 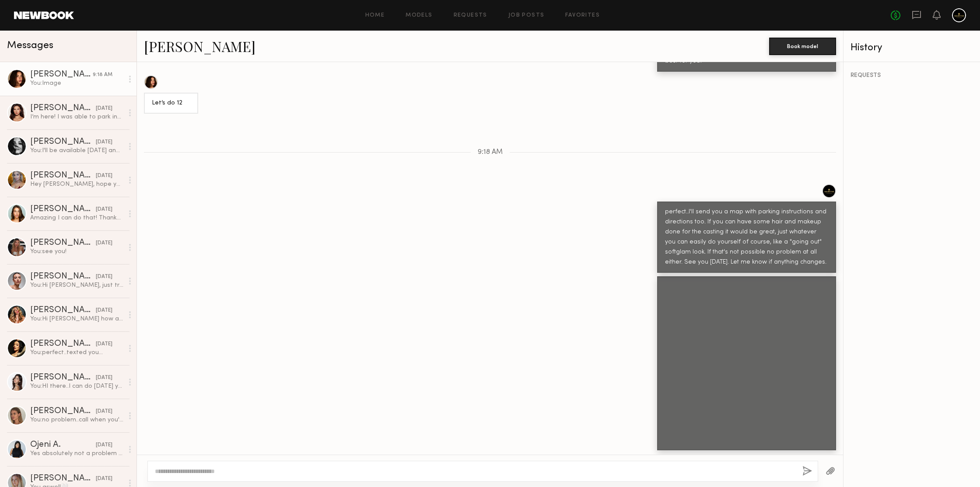 What do you see at coordinates (102, 75) in the screenshot?
I see `div: 9:18 AM` at bounding box center [102, 75].